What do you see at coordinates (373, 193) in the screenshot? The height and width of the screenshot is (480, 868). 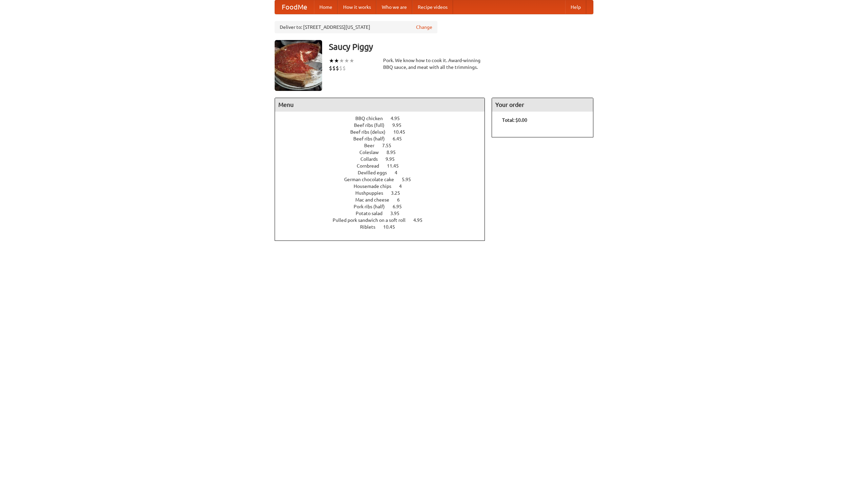 I see `span: Hushpuppies` at bounding box center [373, 193].